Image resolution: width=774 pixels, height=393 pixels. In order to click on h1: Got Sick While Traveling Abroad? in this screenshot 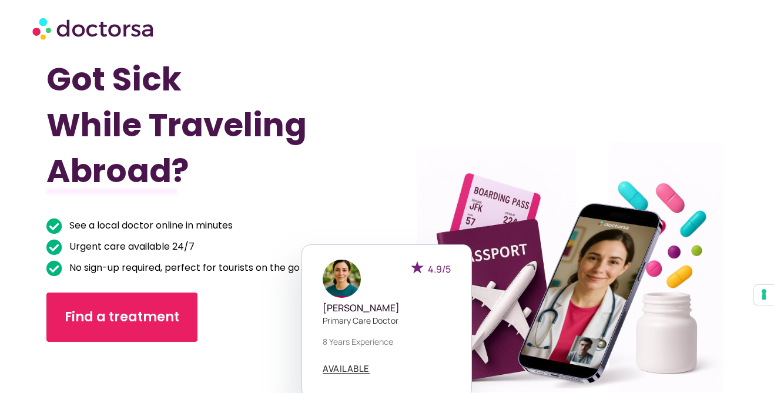, I will do `click(191, 125)`.